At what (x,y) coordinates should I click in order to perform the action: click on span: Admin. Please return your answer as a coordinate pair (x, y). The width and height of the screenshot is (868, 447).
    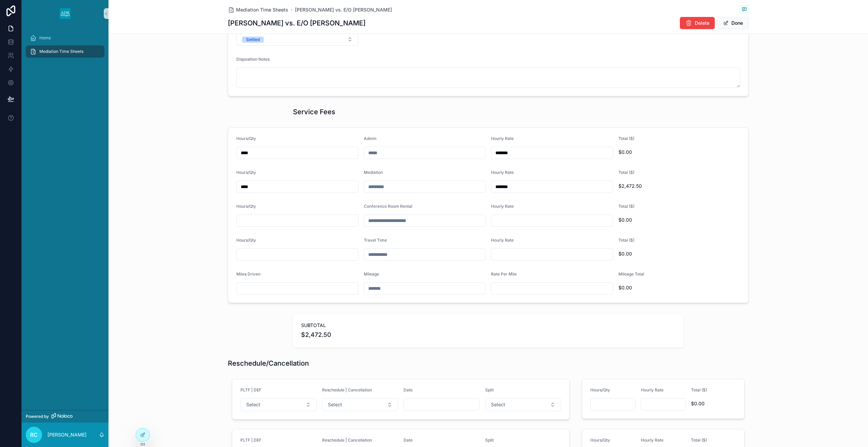
    Looking at the image, I should click on (370, 139).